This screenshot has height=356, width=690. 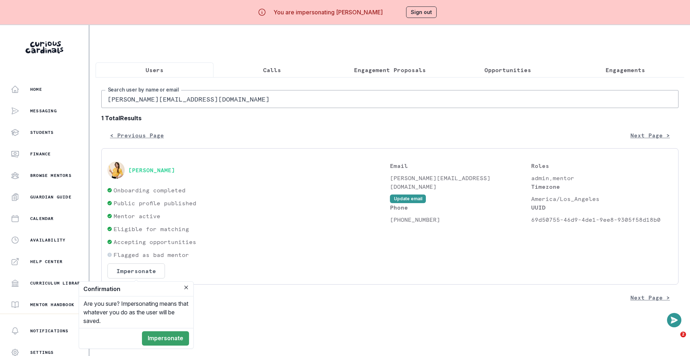 What do you see at coordinates (154, 70) in the screenshot?
I see `p: Users` at bounding box center [154, 70].